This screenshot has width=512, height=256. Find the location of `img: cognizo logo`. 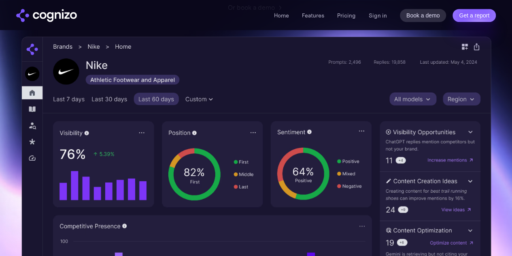

img: cognizo logo is located at coordinates (47, 15).